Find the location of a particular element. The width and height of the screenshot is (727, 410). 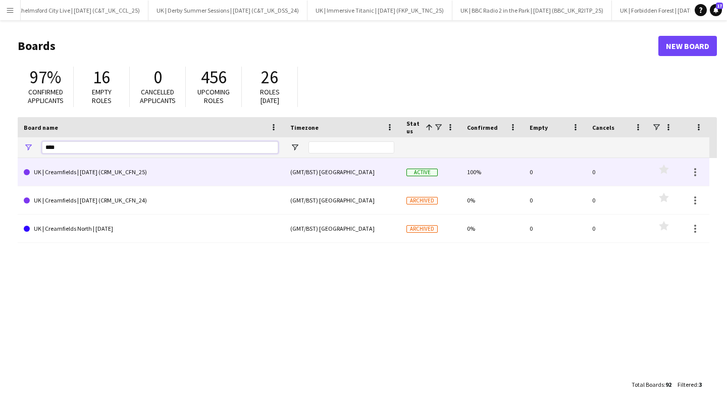

span: 3 is located at coordinates (700, 384).